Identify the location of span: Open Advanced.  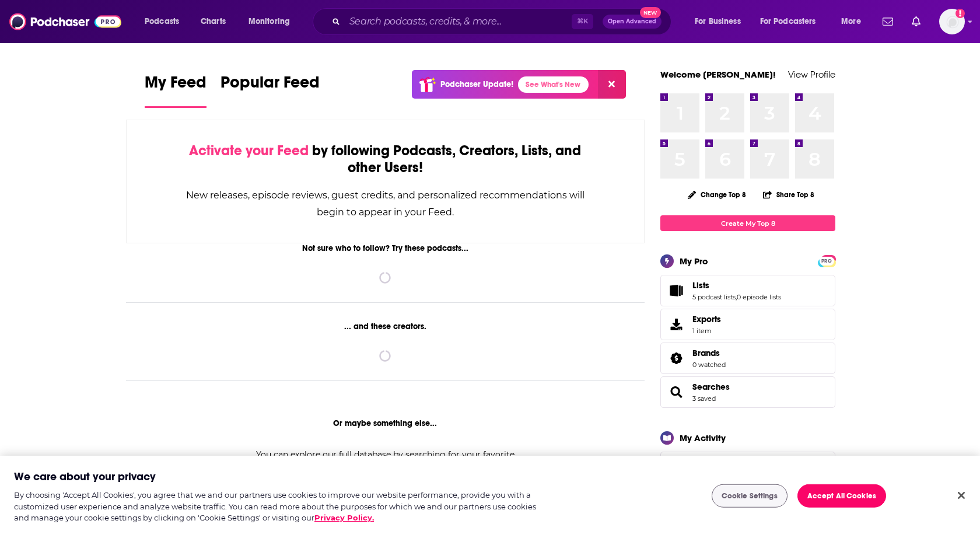
(632, 21).